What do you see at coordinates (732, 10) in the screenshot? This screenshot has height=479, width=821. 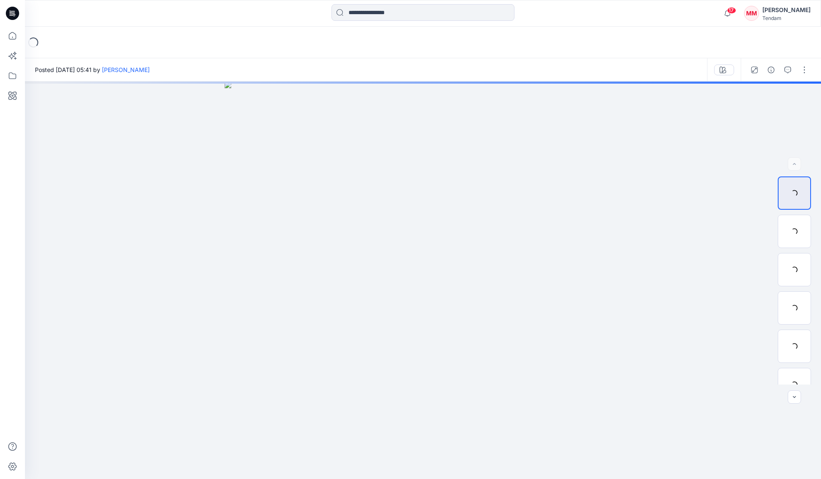 I see `span: 17` at bounding box center [732, 10].